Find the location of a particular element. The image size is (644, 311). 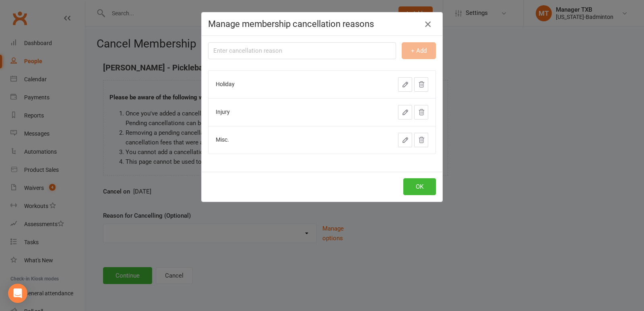

input: Enter cancellation reason is located at coordinates (302, 51).